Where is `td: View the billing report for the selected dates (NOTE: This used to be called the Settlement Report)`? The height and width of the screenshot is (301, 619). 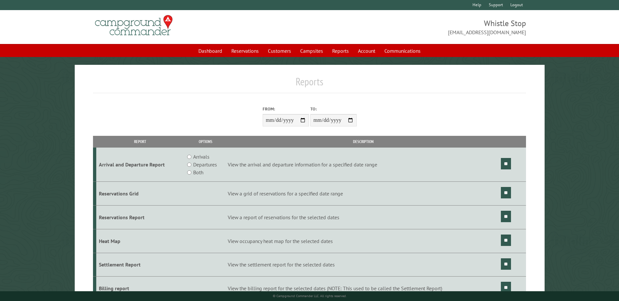
td: View the billing report for the selected dates (NOTE: This used to be called the Settlement Report) is located at coordinates (363, 289).